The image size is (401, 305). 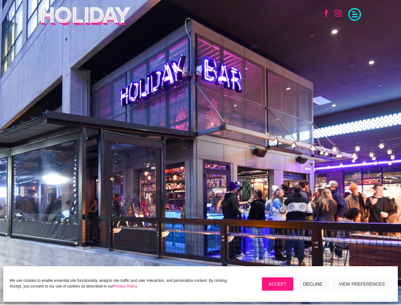 I want to click on a: Follow on Facebook, so click(x=326, y=13).